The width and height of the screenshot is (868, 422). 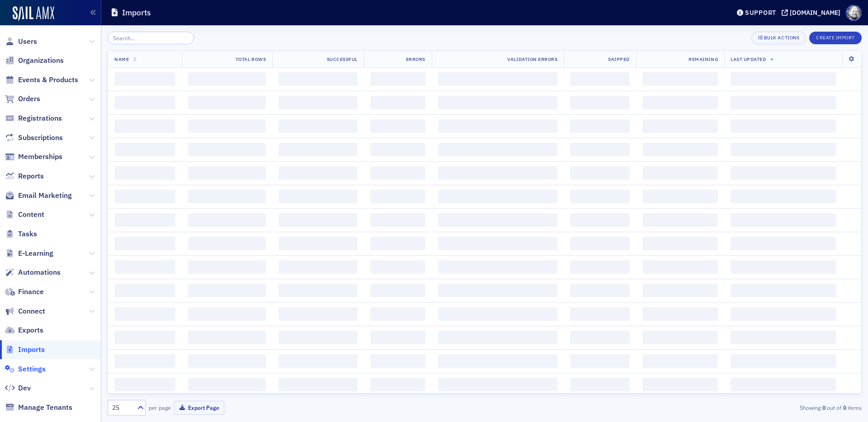 I want to click on img: SailAMX, so click(x=33, y=13).